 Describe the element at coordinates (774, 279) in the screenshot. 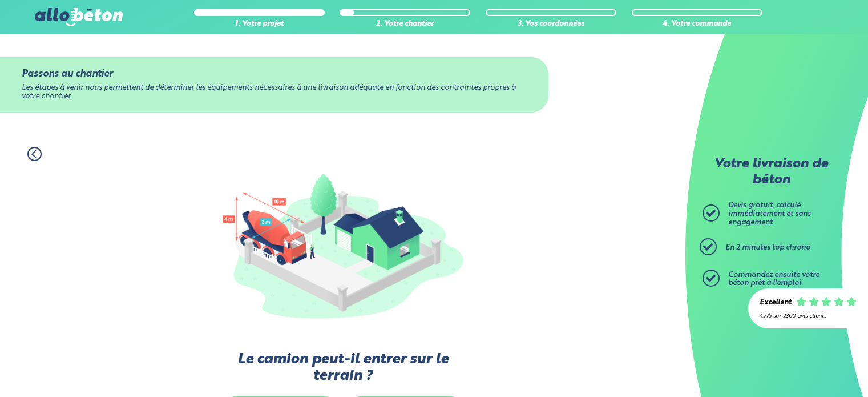

I see `span: Commandez ensuite votre béton prêt à l'emploi` at that location.